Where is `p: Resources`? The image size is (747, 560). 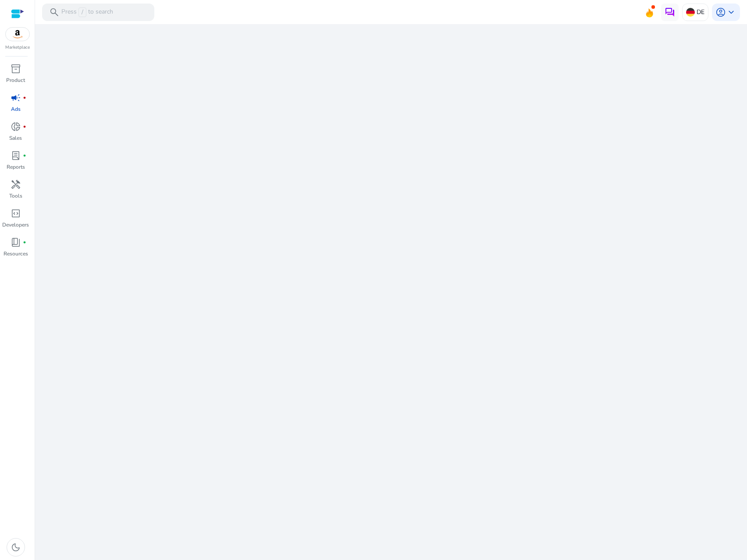 p: Resources is located at coordinates (16, 254).